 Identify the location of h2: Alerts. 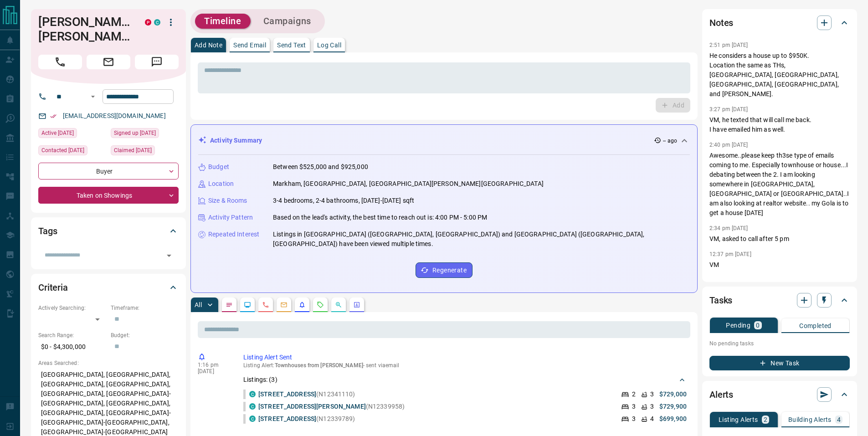
(721, 395).